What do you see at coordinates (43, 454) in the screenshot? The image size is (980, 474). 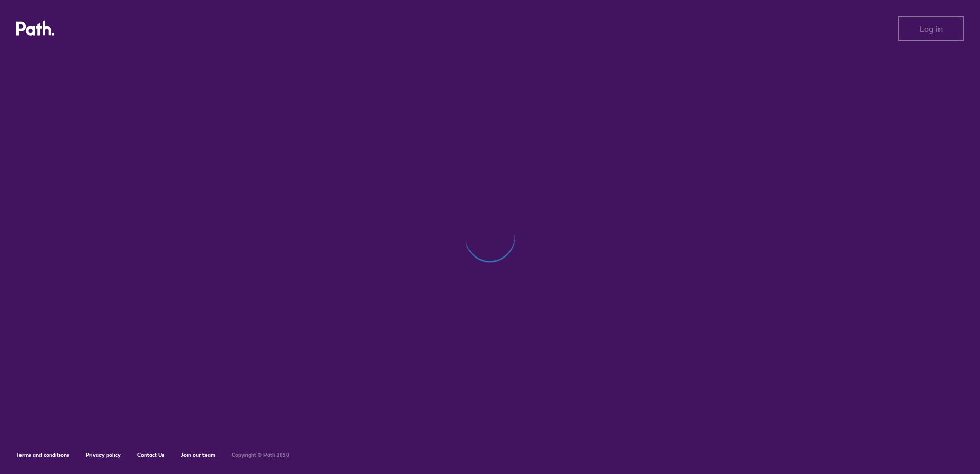 I see `a: Terms and conditions` at bounding box center [43, 454].